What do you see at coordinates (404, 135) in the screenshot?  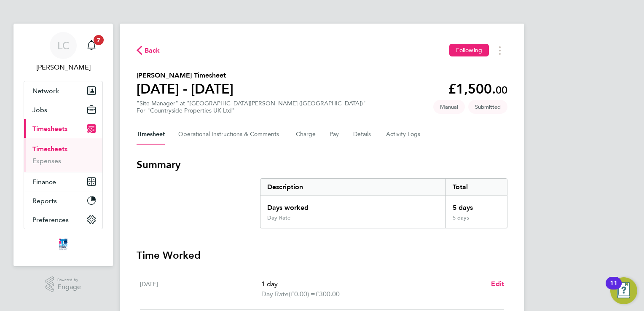 I see `button: Activity Logs` at bounding box center [404, 135].